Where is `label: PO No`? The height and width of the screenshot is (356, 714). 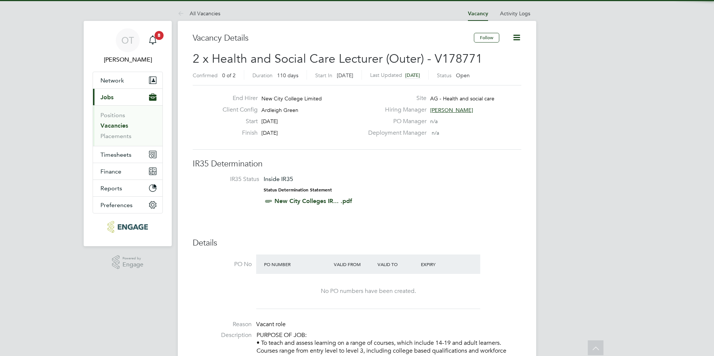
label: PO No is located at coordinates (222, 264).